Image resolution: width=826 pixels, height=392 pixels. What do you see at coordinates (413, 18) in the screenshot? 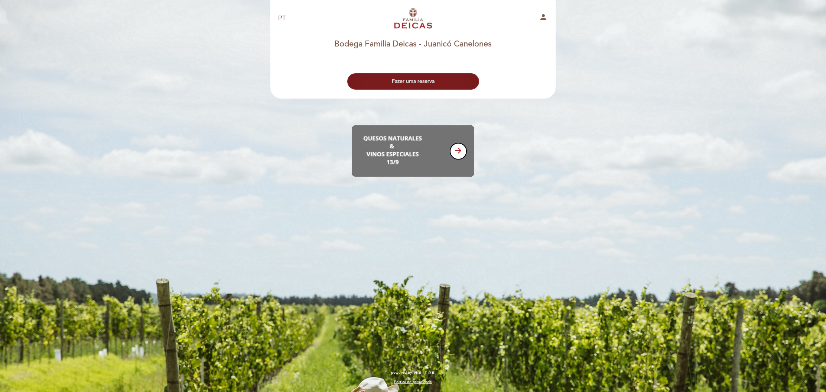
I see `a: Bodega Familia Deicas` at bounding box center [413, 18].